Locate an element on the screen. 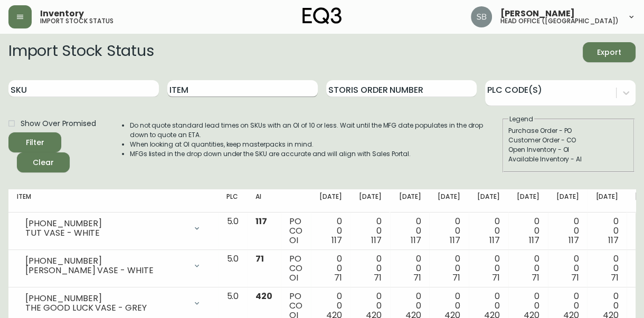  h5: import stock status is located at coordinates (76, 21).